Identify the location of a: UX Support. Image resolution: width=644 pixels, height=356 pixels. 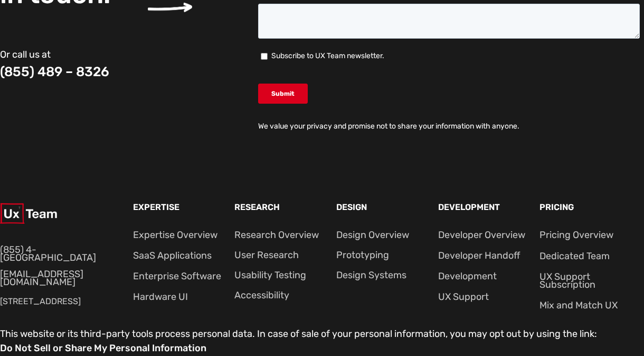
(463, 296).